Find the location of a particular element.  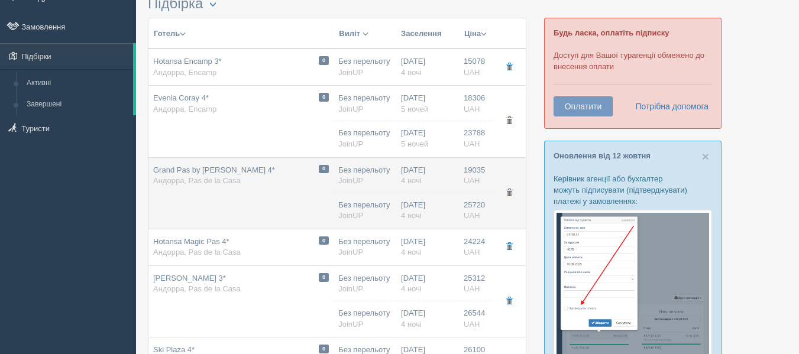

button: Виліт is located at coordinates (353, 34).